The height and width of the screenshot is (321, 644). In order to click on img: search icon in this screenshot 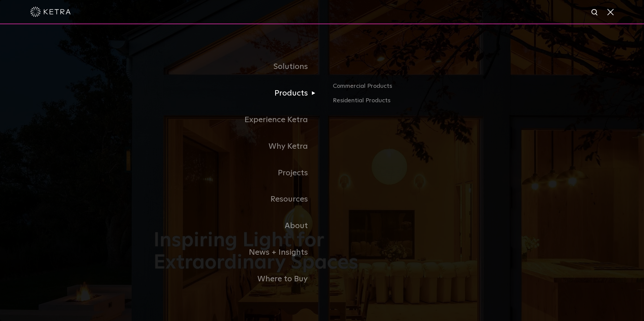, I will do `click(595, 12)`.